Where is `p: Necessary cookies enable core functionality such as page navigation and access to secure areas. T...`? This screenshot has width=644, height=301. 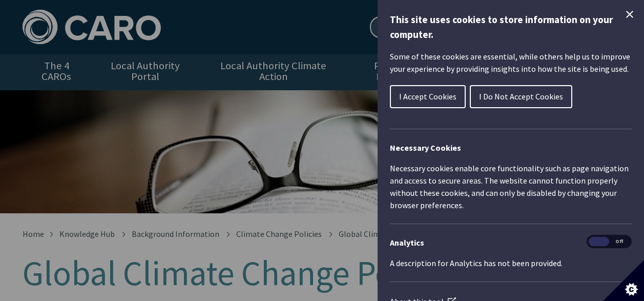 p: Necessary cookies enable core functionality such as page navigation and access to secure areas. T... is located at coordinates (511, 186).